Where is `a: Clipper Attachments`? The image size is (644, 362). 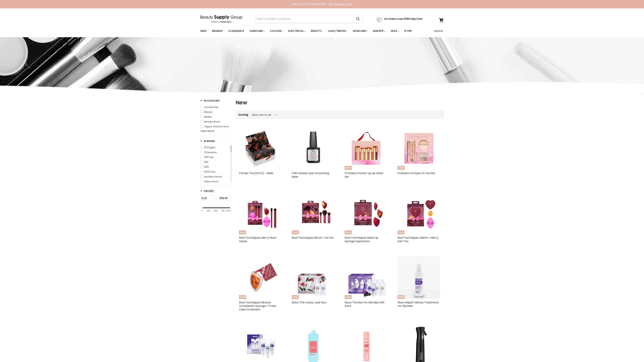 a: Clipper Attachments is located at coordinates (216, 126).